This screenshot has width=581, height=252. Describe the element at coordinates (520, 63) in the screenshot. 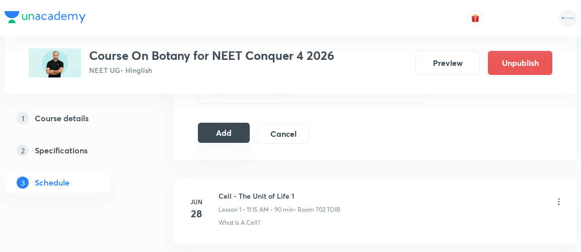

I see `button: Unpublish` at that location.